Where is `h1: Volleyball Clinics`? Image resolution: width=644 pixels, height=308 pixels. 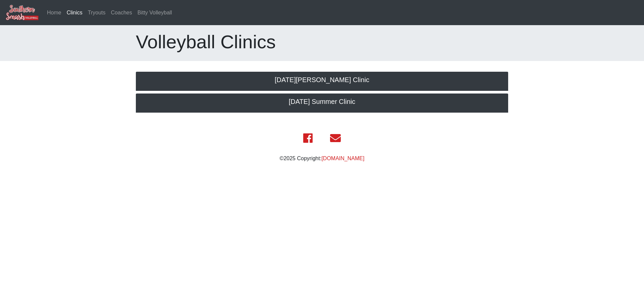
h1: Volleyball Clinics is located at coordinates (322, 42).